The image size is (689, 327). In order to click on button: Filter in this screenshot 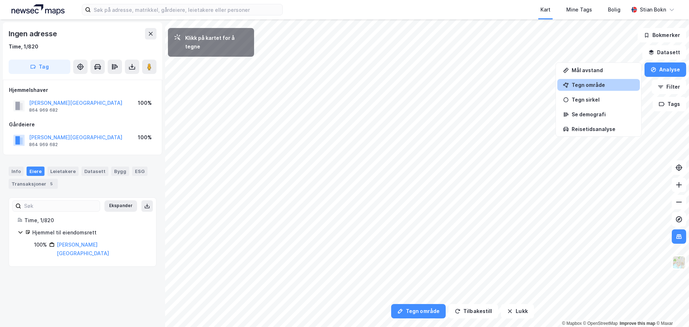, I will do `click(669, 87)`.